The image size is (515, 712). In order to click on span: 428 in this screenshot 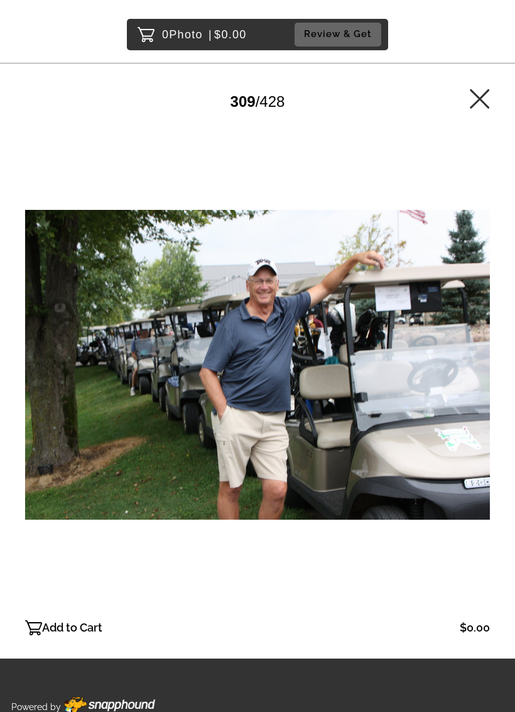, I will do `click(272, 101)`.